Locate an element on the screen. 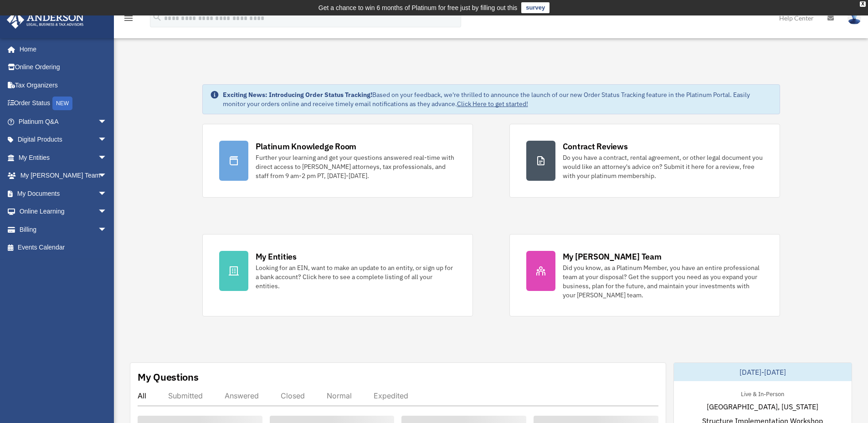  div: Submitted is located at coordinates (185, 396).